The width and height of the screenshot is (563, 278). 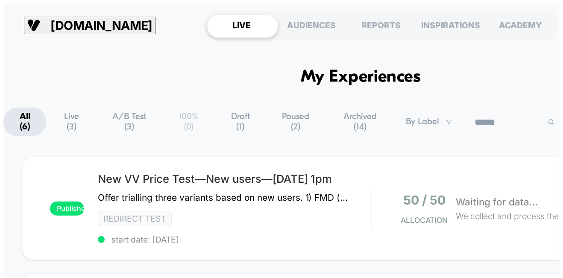 What do you see at coordinates (424, 220) in the screenshot?
I see `span: Allocation` at bounding box center [424, 220].